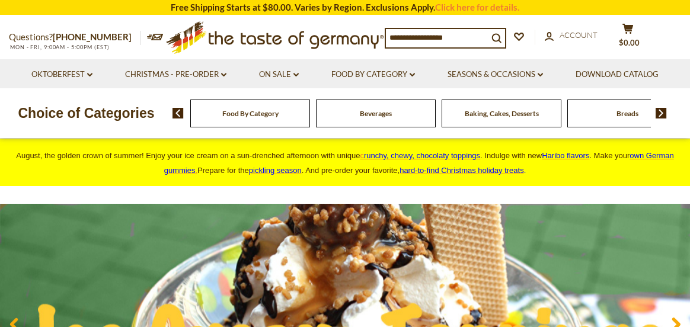 The width and height of the screenshot is (690, 327). What do you see at coordinates (629, 43) in the screenshot?
I see `span: $0.00` at bounding box center [629, 43].